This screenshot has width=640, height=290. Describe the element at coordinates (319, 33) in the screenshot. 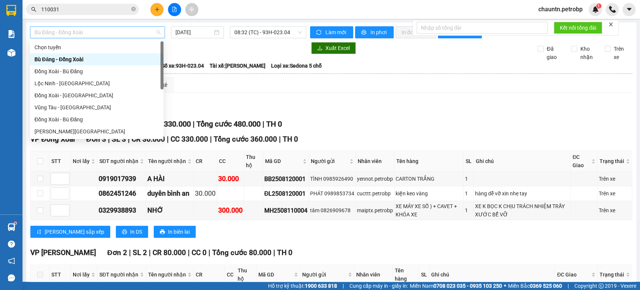

I see `span: sync` at that location.